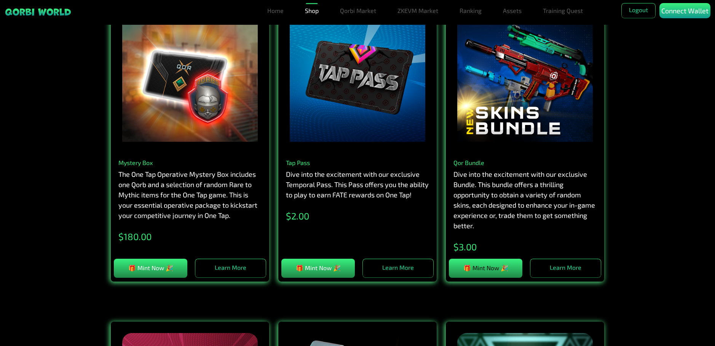  Describe the element at coordinates (525, 200) in the screenshot. I see `p: Dive into the excitement with our exclusive Bundle. This bundle offers a thrilling opportunity to...` at that location.